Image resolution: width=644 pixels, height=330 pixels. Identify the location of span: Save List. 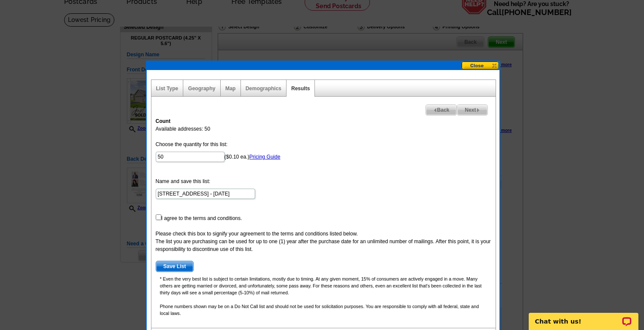
(175, 266).